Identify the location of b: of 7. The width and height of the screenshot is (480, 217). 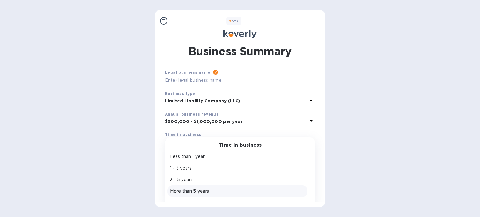
(234, 21).